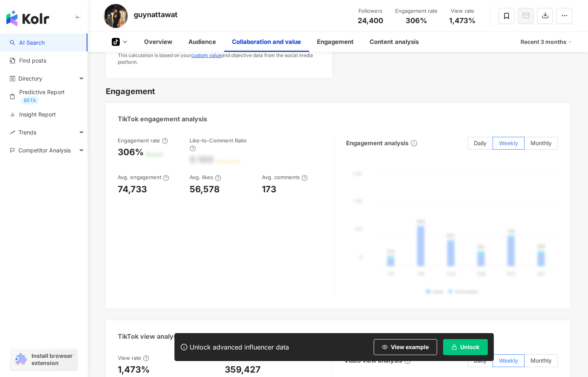 This screenshot has height=377, width=588. Describe the element at coordinates (202, 42) in the screenshot. I see `div: Audience` at that location.